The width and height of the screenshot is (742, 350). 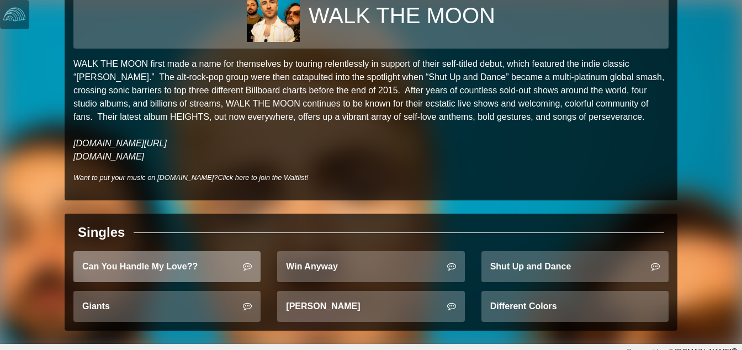 What do you see at coordinates (167, 267) in the screenshot?
I see `a: Can You Handle My Love??` at bounding box center [167, 267].